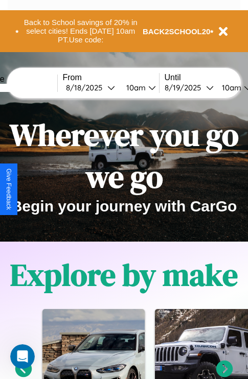  What do you see at coordinates (90, 87) in the screenshot?
I see `button: 8/18/2025` at bounding box center [90, 87].